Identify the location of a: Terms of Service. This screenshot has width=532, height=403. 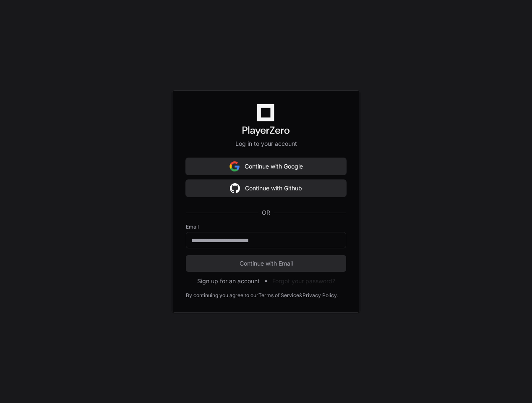
(278, 295).